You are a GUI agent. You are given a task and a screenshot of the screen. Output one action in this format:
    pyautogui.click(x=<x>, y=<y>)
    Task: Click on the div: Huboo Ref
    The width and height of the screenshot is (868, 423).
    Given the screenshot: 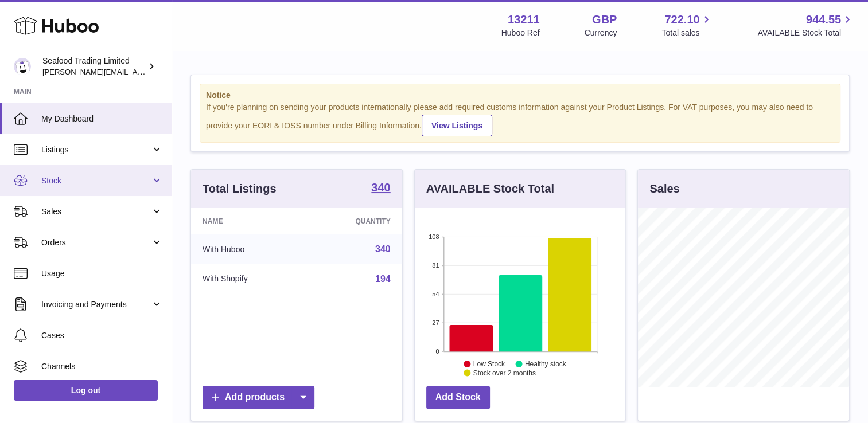 What is the action you would take?
    pyautogui.click(x=520, y=33)
    